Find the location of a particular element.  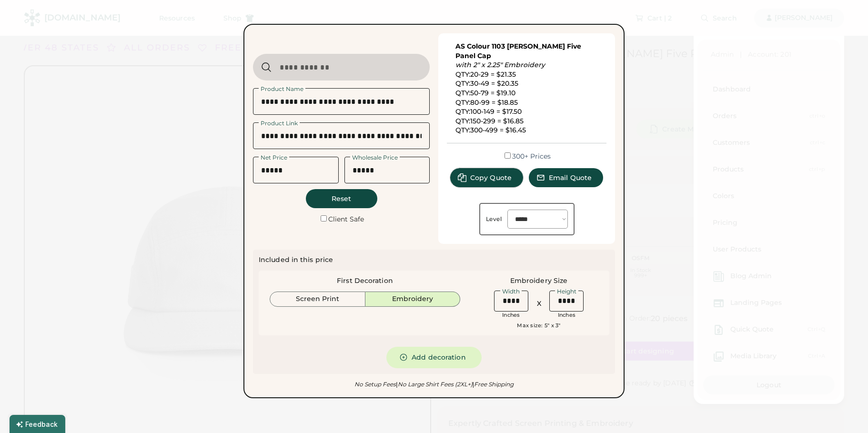

div: QTY:20-29 = $21.35 QTY:30-49 = $20.35 QTY:50-79 = $19.10 QTY:80-99 = $18.85 QTY:100-149 = $17.50 ... is located at coordinates (527, 88).